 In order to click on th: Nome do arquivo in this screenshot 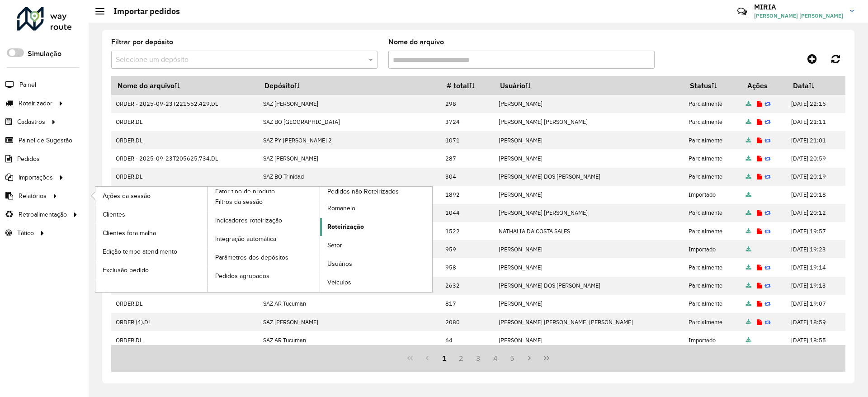, I will do `click(185, 85)`.